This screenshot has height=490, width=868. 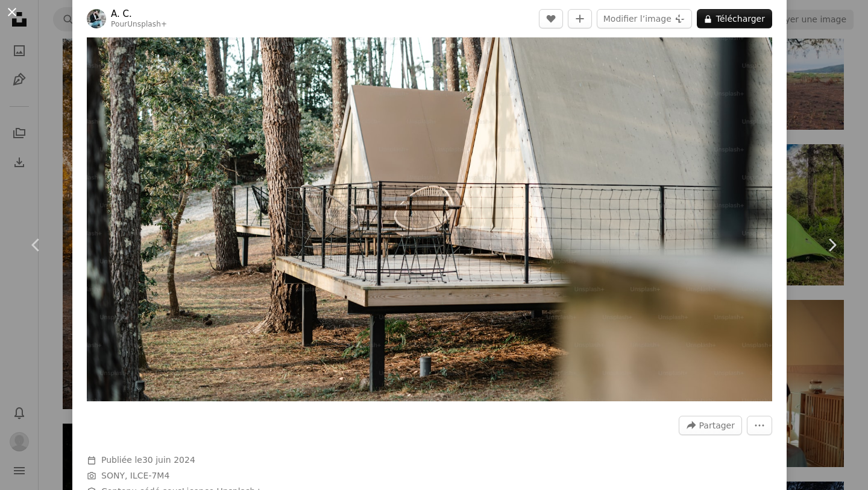 I want to click on button: Télécharger, so click(x=734, y=18).